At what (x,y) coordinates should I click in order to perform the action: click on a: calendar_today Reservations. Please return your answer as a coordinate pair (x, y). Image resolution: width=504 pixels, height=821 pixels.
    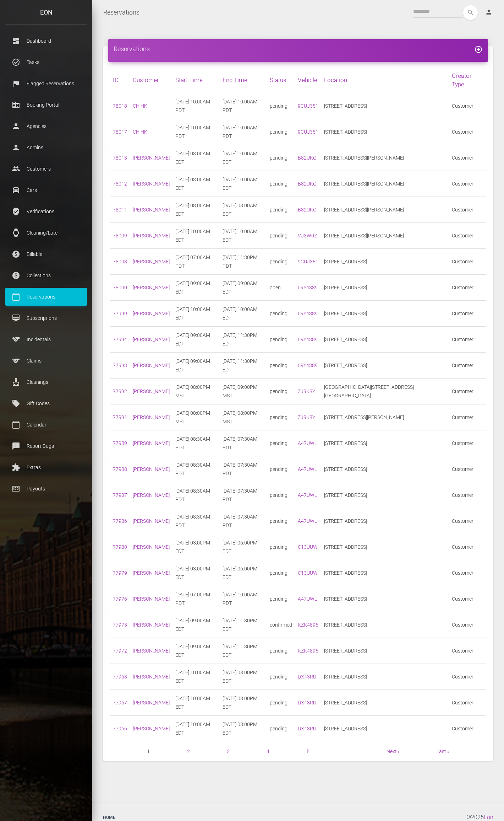
    Looking at the image, I should click on (46, 297).